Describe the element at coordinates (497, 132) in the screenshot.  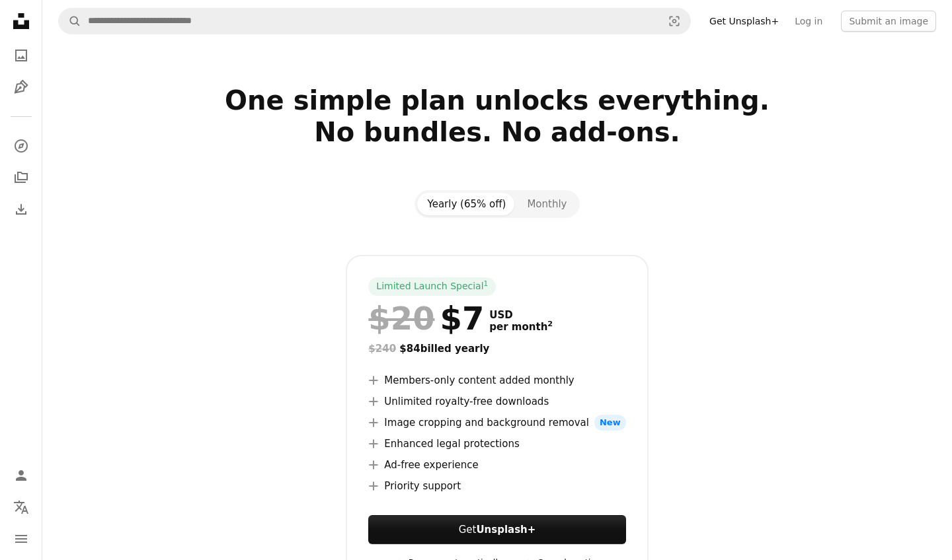
I see `h2: One simple plan unlocks everything. No bundles. No add-ons.` at that location.